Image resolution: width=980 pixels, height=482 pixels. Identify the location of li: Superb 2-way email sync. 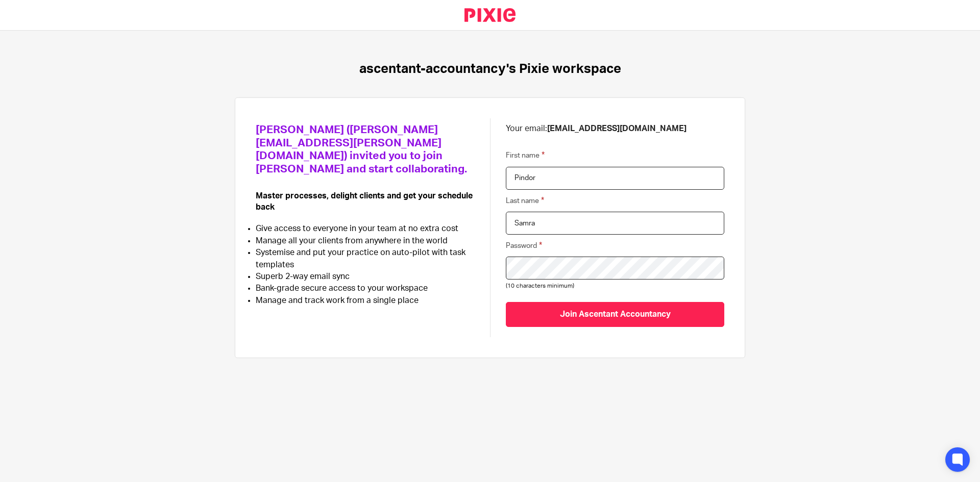
(365, 277).